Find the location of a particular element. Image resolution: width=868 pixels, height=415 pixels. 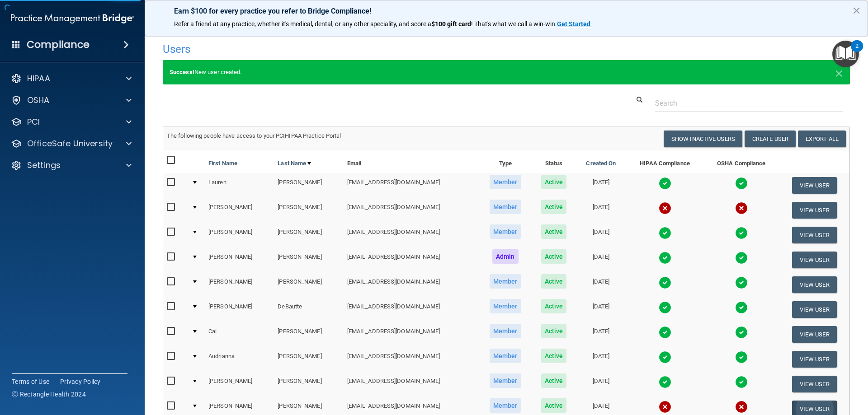

td: DeBautte is located at coordinates (308, 309).